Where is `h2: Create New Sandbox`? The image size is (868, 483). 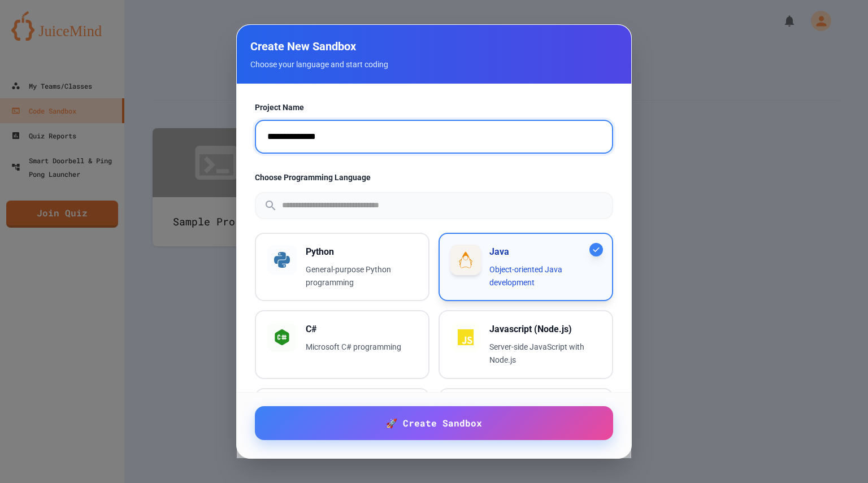 h2: Create New Sandbox is located at coordinates (434, 46).